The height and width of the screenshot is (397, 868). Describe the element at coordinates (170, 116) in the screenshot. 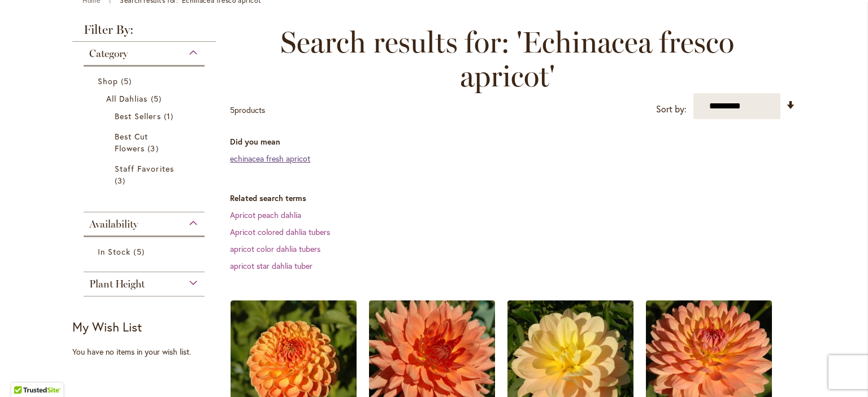

I see `span: 1` at that location.